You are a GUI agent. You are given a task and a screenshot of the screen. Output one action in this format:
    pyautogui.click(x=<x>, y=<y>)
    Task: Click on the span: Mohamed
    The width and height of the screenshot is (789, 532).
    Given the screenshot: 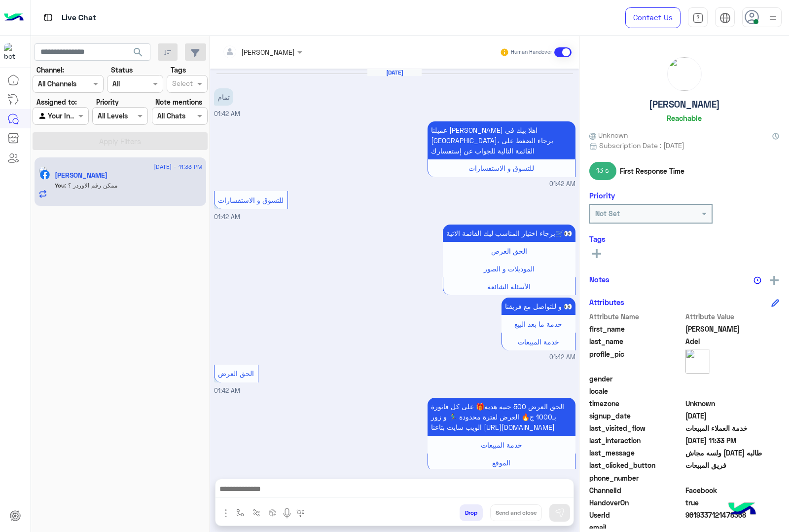 What is the action you would take?
    pyautogui.click(x=733, y=329)
    